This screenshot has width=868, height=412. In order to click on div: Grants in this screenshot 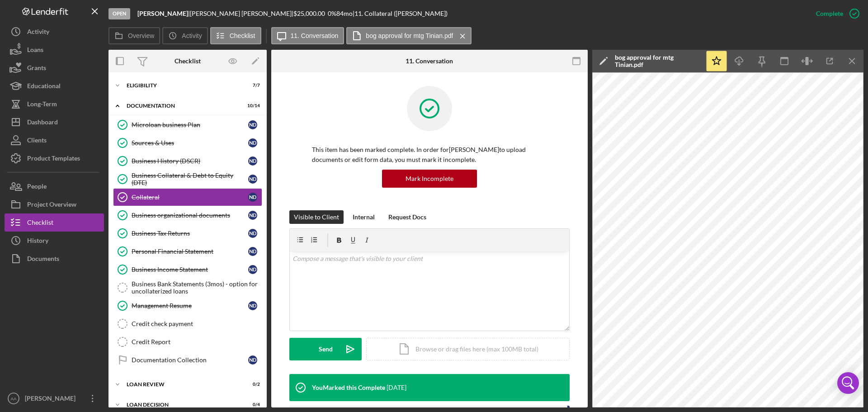, I will do `click(36, 69)`.